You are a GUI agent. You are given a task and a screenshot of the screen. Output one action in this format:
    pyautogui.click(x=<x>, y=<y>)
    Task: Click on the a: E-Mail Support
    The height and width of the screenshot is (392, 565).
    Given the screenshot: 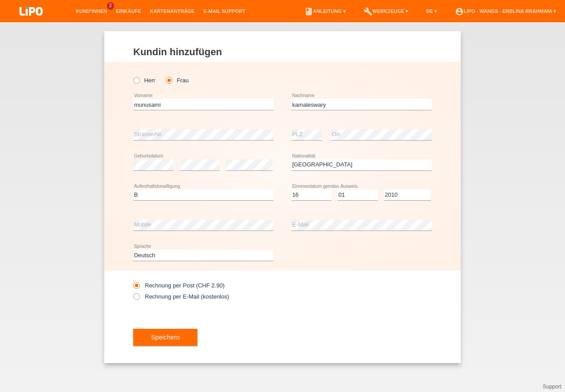 What is the action you would take?
    pyautogui.click(x=224, y=11)
    